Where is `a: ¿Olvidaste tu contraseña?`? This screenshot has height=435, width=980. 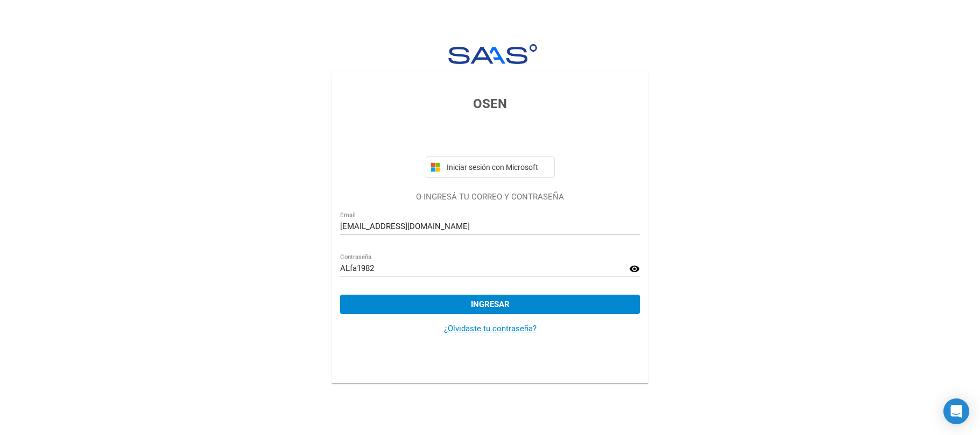 a: ¿Olvidaste tu contraseña? is located at coordinates (490, 329).